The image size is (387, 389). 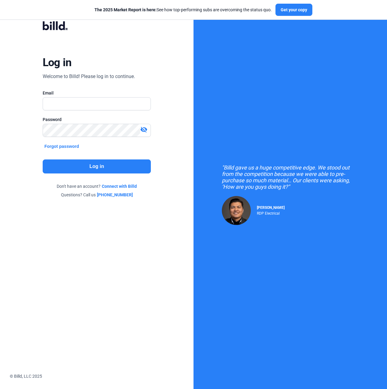 What do you see at coordinates (62, 146) in the screenshot?
I see `button: Forgot password` at bounding box center [62, 146].